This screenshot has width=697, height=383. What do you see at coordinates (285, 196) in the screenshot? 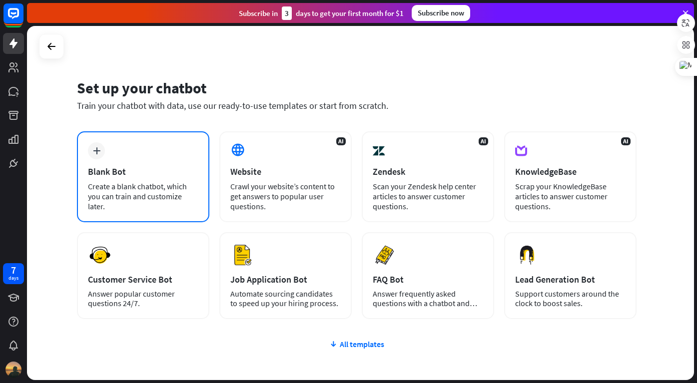
I see `div: Crawl your website’s content to get answers to popular user questions.` at bounding box center [285, 196].